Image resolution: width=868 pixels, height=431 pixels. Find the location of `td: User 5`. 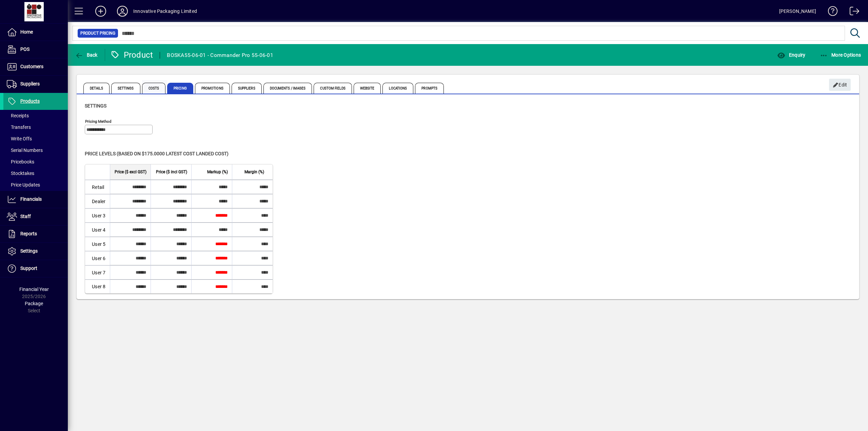

td: User 5 is located at coordinates (98, 244).